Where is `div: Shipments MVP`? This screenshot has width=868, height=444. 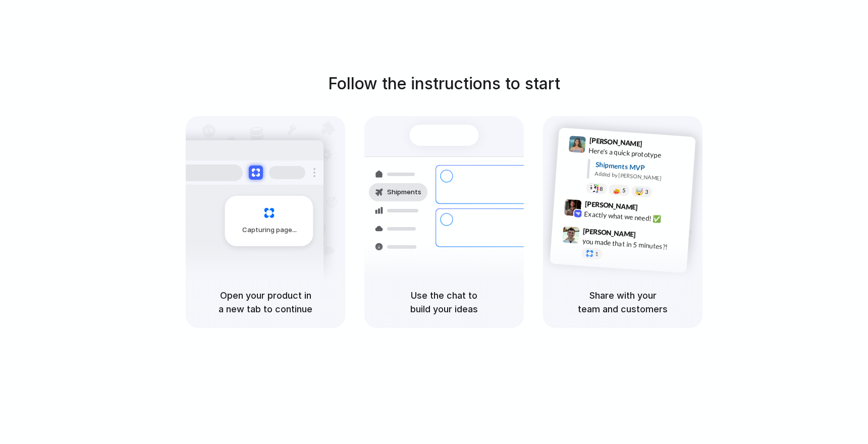
div: Shipments MVP is located at coordinates (641, 168).